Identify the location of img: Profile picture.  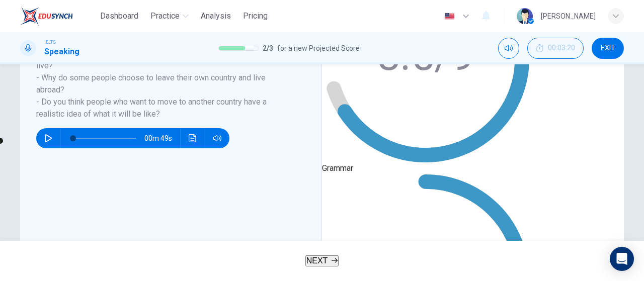
(525, 16).